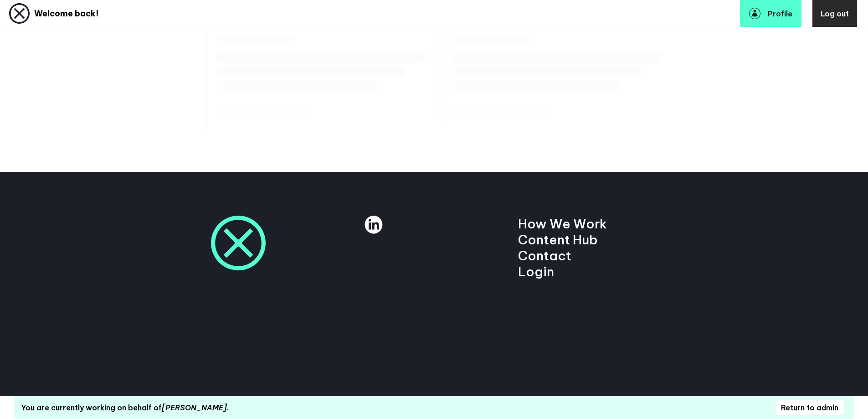 This screenshot has width=868, height=419. I want to click on span: Log out, so click(835, 14).